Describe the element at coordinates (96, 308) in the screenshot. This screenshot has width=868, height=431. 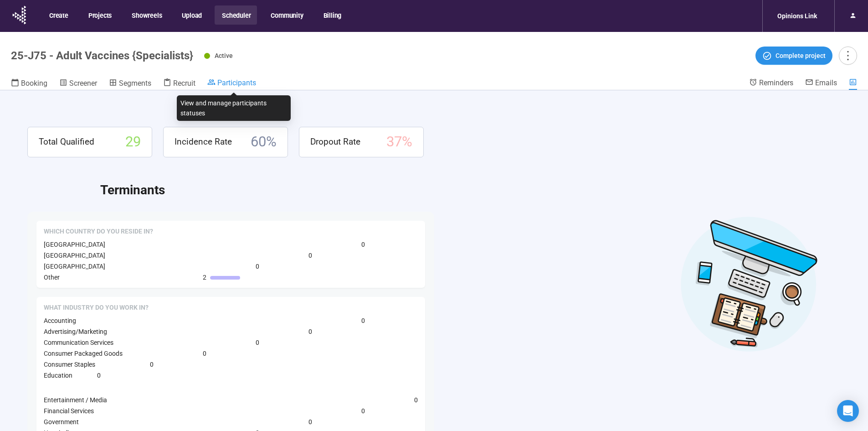
I see `span: What Industry do you work in?` at that location.